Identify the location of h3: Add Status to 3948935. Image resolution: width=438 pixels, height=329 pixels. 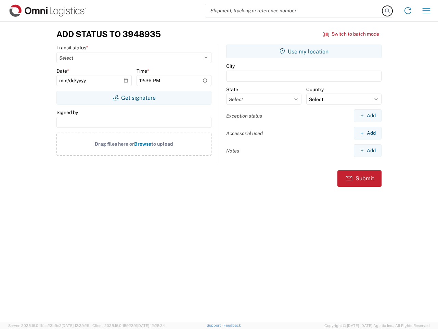
(109, 34).